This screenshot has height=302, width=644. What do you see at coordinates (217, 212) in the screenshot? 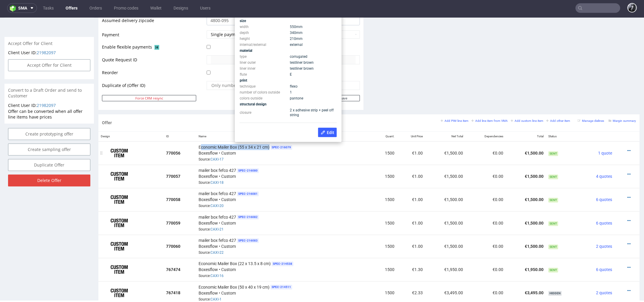
I see `a: CAXI-21` at bounding box center [217, 212].